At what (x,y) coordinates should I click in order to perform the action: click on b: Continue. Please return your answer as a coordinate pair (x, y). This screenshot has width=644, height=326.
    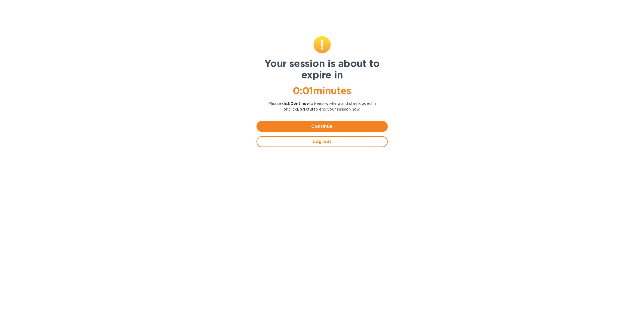
    Looking at the image, I should click on (300, 103).